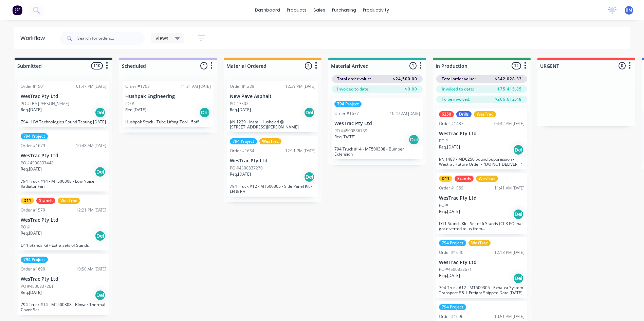 The width and height of the screenshot is (644, 321). I want to click on p: D11 Stands Kit - Extra sets of Stands, so click(63, 245).